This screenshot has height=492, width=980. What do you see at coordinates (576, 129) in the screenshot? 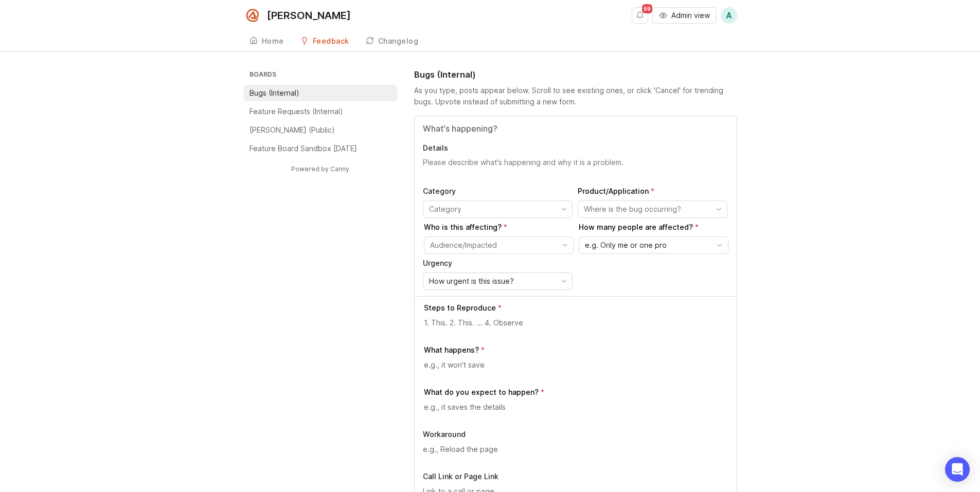
I see `input: Title` at bounding box center [576, 129].